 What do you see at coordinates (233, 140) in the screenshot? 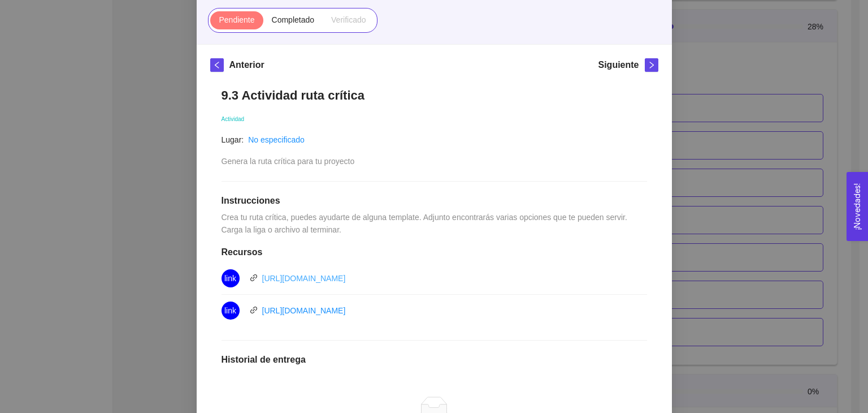
I see `article: Lugar:` at bounding box center [233, 140].